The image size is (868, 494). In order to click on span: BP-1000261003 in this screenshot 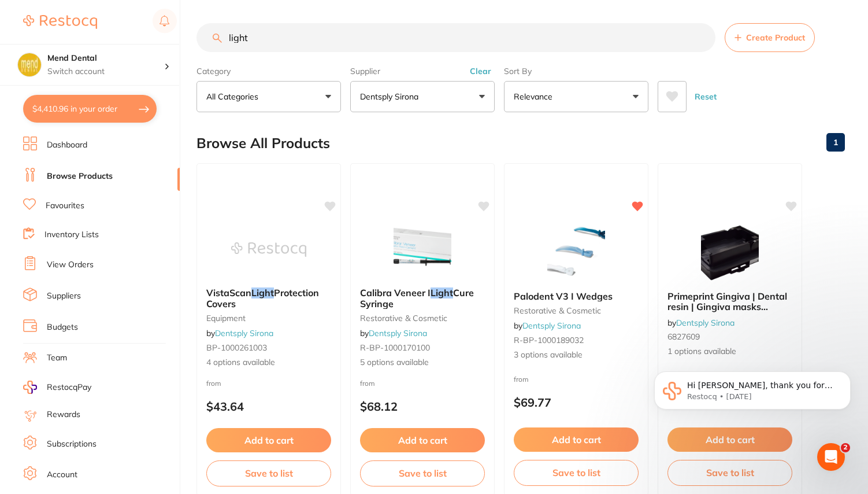, I will do `click(237, 348)`.